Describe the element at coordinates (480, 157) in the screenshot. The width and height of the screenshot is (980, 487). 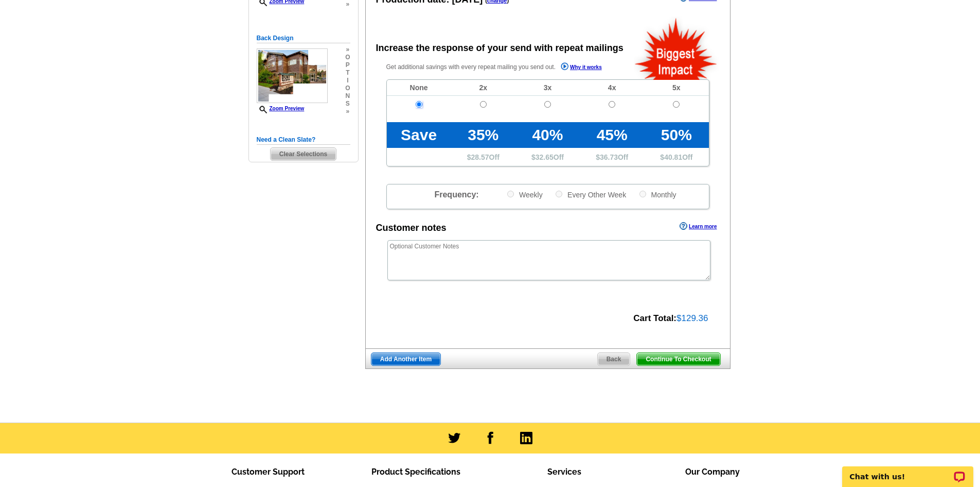
I see `span: 28.57` at that location.